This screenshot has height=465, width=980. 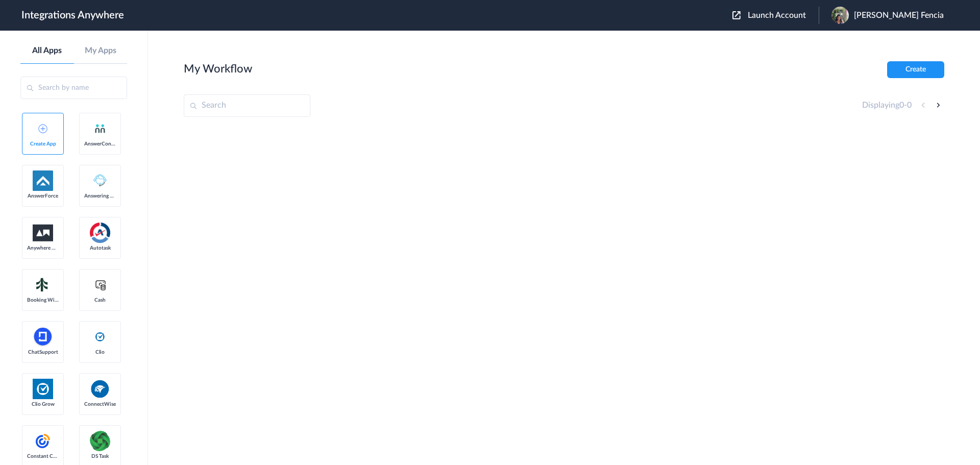 I want to click on img: add-icon.svg, so click(x=43, y=129).